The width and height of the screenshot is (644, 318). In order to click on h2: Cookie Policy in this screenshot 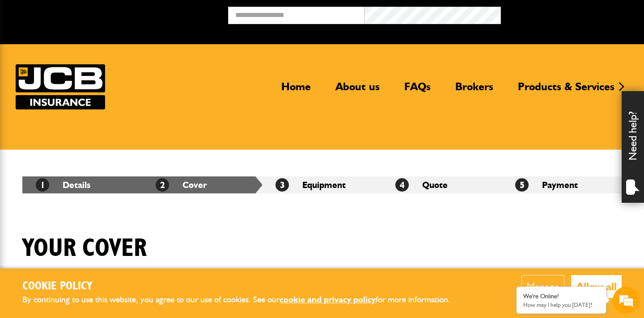, I will do `click(244, 286)`.